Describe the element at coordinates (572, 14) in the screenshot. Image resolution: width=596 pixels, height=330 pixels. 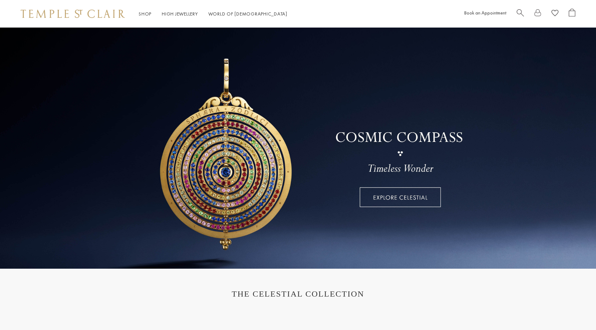
I see `a: Open Shopping Bag` at that location.